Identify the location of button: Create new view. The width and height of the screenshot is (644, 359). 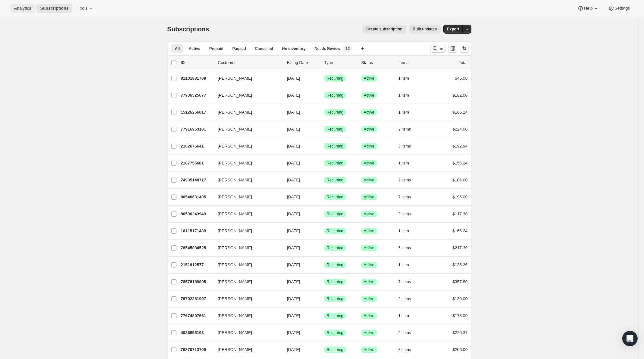
(363, 49).